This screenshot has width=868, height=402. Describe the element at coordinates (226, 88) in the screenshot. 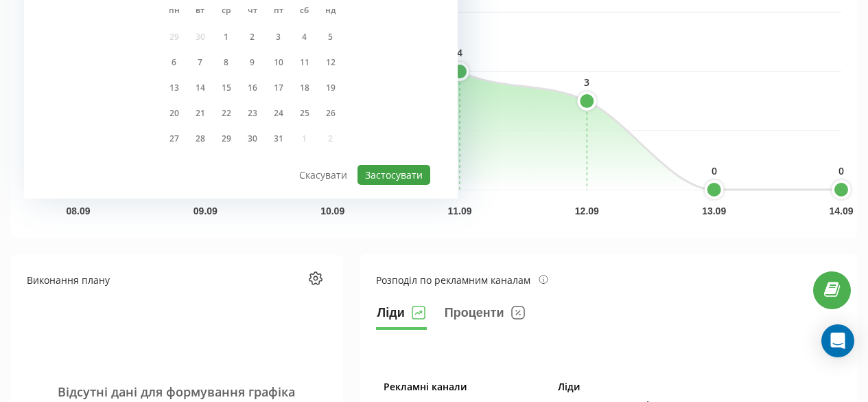

I see `div: 15` at that location.